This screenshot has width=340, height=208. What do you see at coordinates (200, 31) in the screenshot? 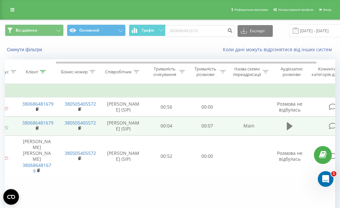
I see `input: Пошук за номером` at bounding box center [200, 31].